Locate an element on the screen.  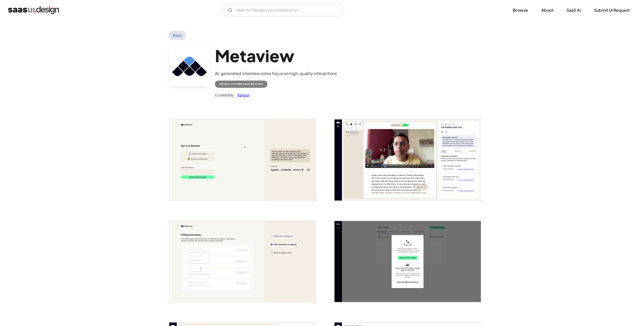
input: Search UI designs you're looking for... is located at coordinates (283, 10).